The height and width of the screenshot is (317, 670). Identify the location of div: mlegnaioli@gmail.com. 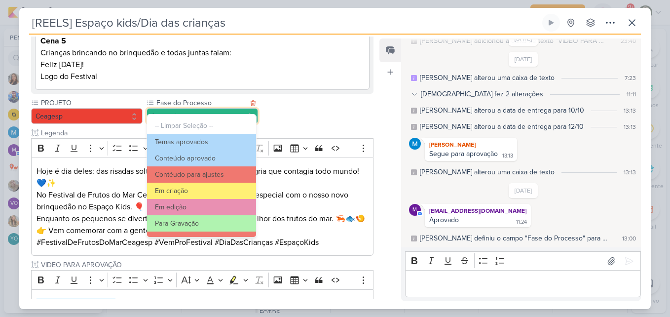
(415, 210).